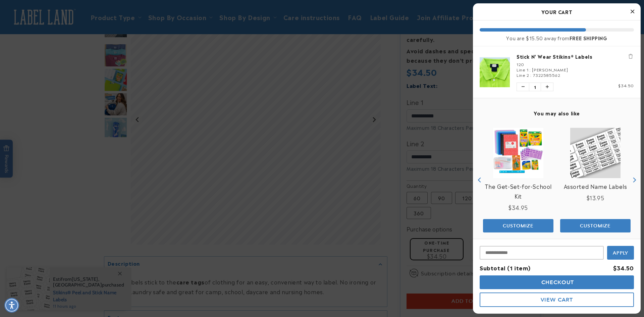 This screenshot has width=644, height=317. Describe the element at coordinates (575, 56) in the screenshot. I see `a: Stick N' Wear Stikins® Labels` at that location.